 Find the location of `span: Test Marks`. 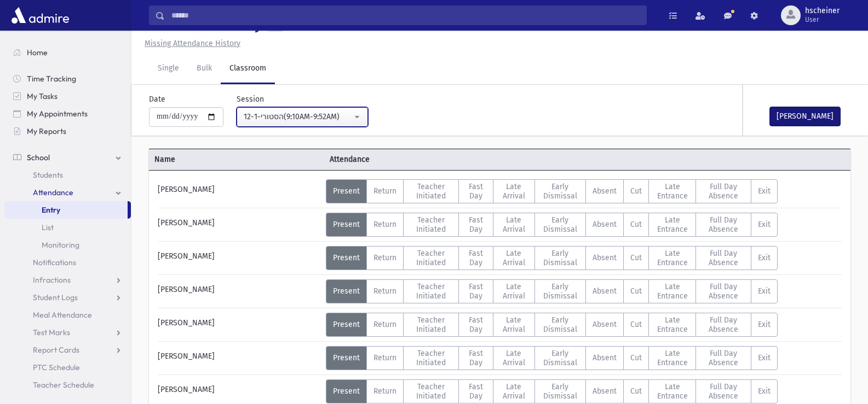

span: Test Marks is located at coordinates (52, 333).